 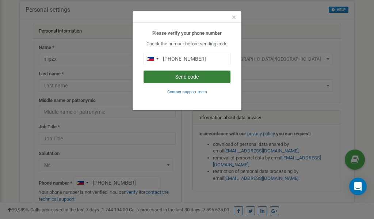 I want to click on button: Close, so click(x=234, y=17).